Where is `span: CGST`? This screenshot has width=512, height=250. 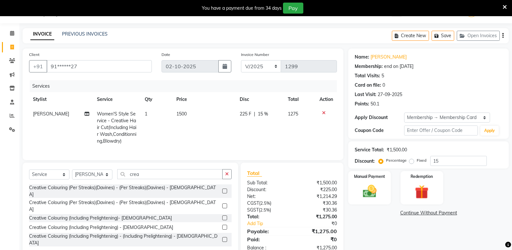 span: CGST is located at coordinates (253, 203).